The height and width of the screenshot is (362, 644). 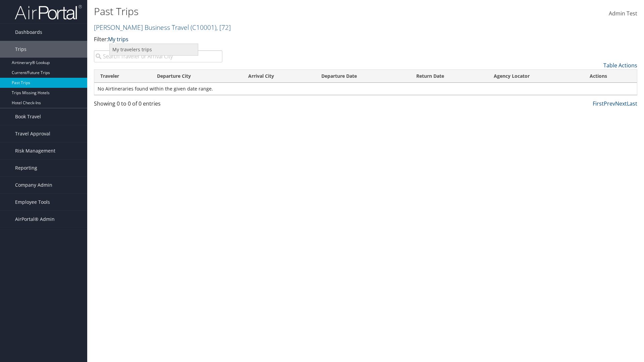 What do you see at coordinates (598, 104) in the screenshot?
I see `a: First` at bounding box center [598, 104].